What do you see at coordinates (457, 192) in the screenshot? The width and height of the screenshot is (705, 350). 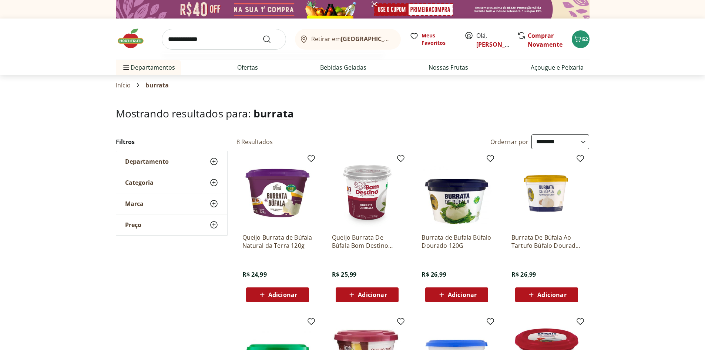 I see `img: Burrata de Bufala Búfalo Dourado 120G` at bounding box center [457, 192].